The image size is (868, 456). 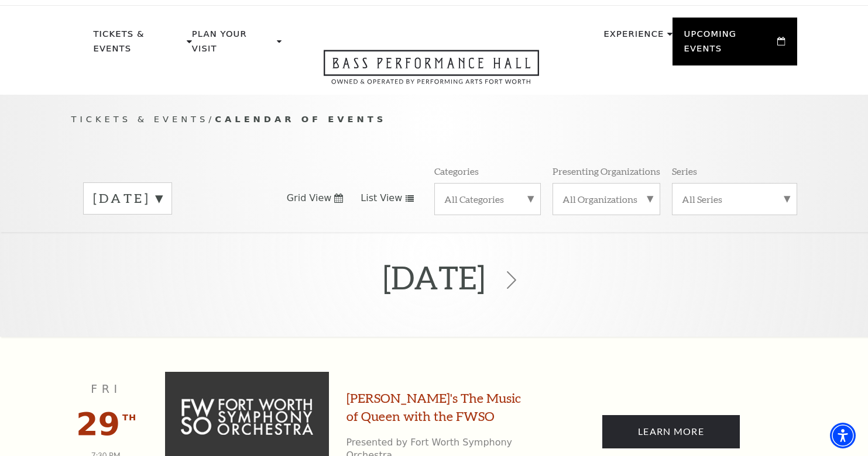 What do you see at coordinates (97, 424) in the screenshot?
I see `span: 29` at bounding box center [97, 424].